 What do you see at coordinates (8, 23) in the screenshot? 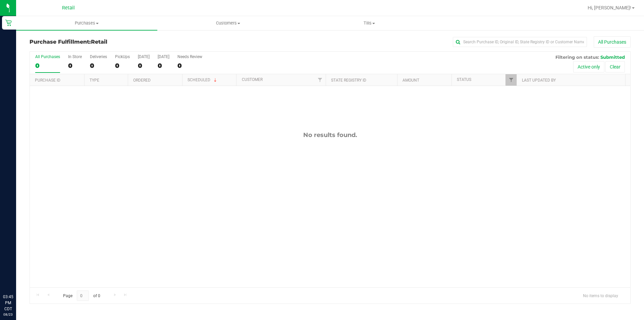
I see `inline-svg: Retail` at bounding box center [8, 23].